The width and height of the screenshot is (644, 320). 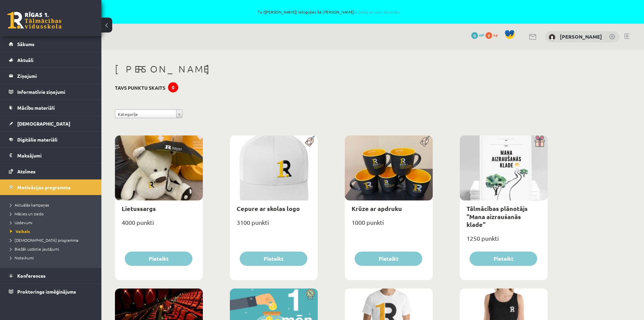 I want to click on div: 1250 punkti, so click(x=504, y=241).